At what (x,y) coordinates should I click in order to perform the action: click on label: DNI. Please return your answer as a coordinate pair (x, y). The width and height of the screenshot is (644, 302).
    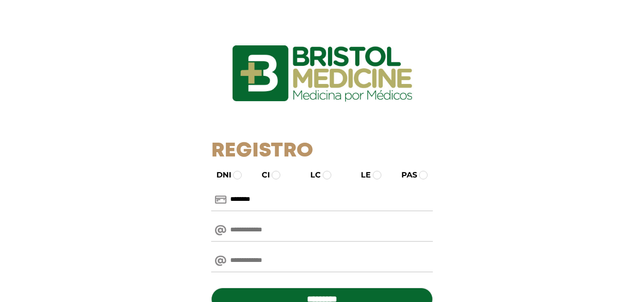
    Looking at the image, I should click on (220, 175).